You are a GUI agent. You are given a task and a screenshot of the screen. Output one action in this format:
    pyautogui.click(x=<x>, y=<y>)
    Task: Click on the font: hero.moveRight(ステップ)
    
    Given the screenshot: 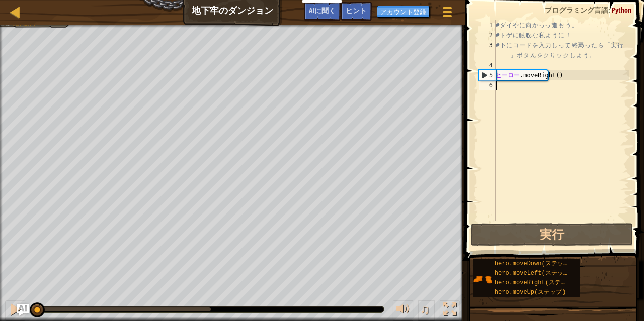 What is the action you would take?
    pyautogui.click(x=535, y=283)
    